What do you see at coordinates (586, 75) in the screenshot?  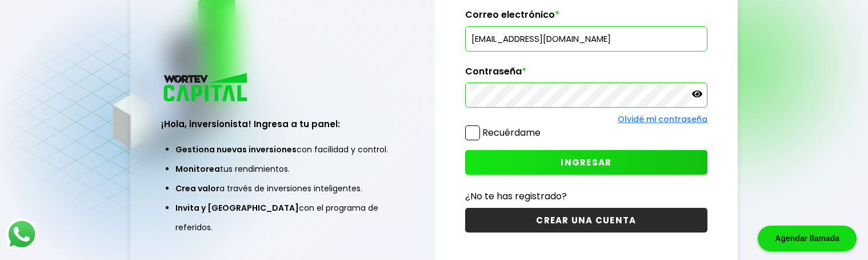 I see `label: Contraseña` at bounding box center [586, 75].